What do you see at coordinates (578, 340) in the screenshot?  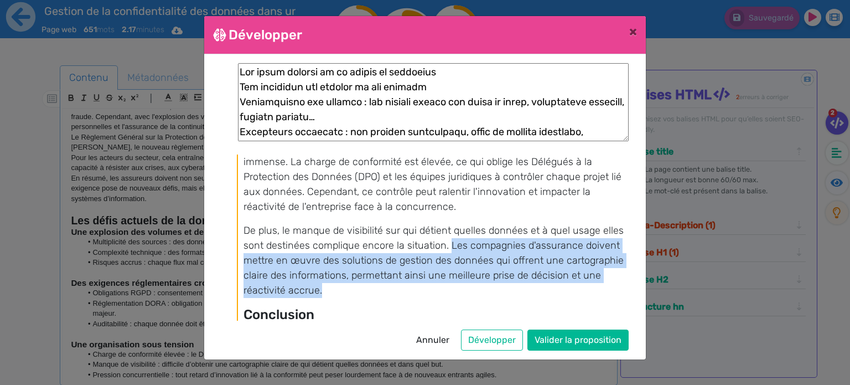 I see `button: Valider la proposition` at bounding box center [578, 340].